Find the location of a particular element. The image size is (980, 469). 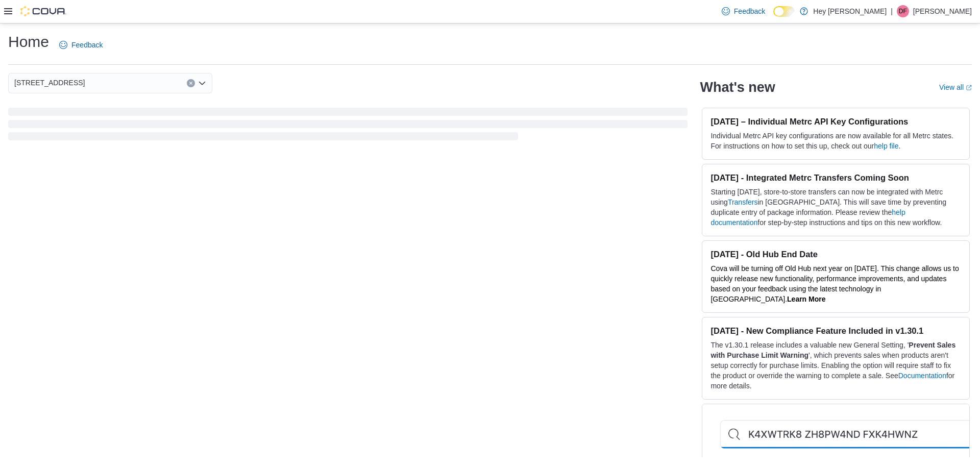

span: DF is located at coordinates (903, 11).